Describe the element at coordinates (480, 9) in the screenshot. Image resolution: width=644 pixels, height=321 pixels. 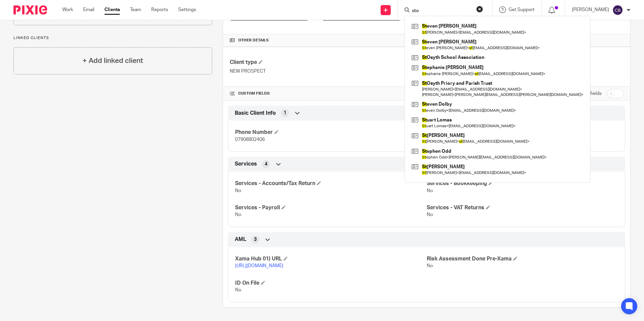
I see `button: Clear` at that location.